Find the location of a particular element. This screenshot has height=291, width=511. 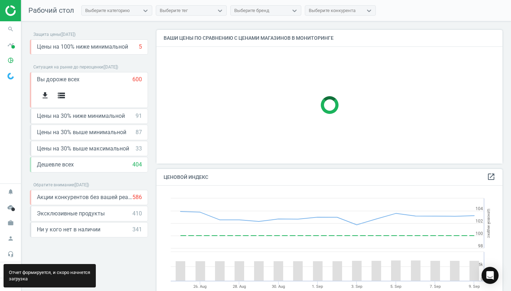

tspan: Ценовой индекс is located at coordinates (489, 223).